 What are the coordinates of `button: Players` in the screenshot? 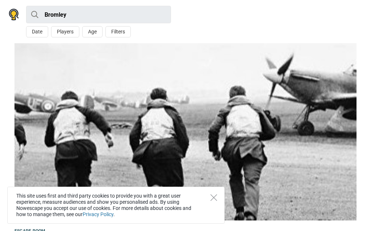 It's located at (65, 32).